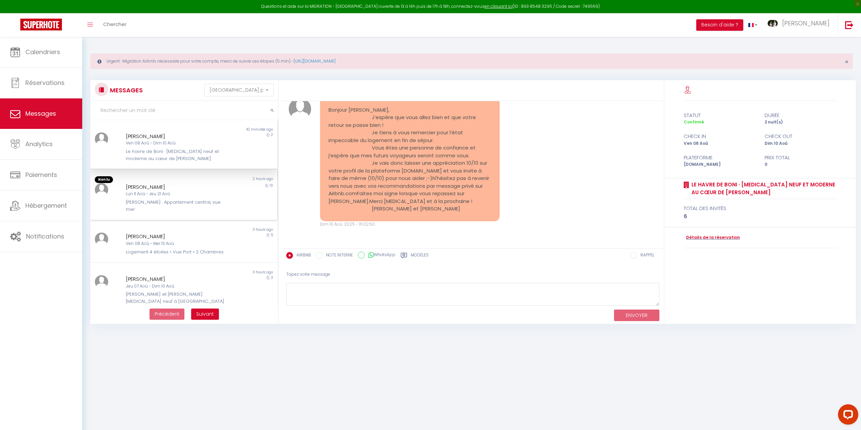  I want to click on input: Rechercher un mot clé, so click(184, 111).